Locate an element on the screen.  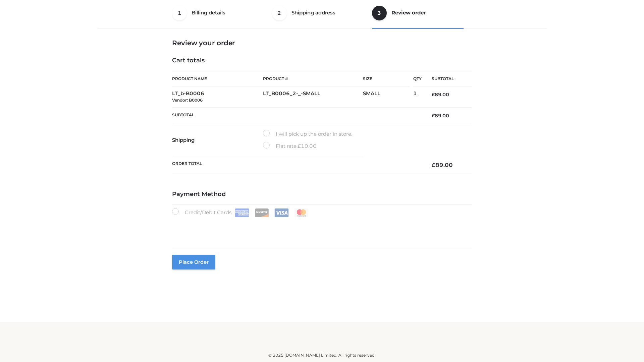
img: Visa is located at coordinates (281, 213).